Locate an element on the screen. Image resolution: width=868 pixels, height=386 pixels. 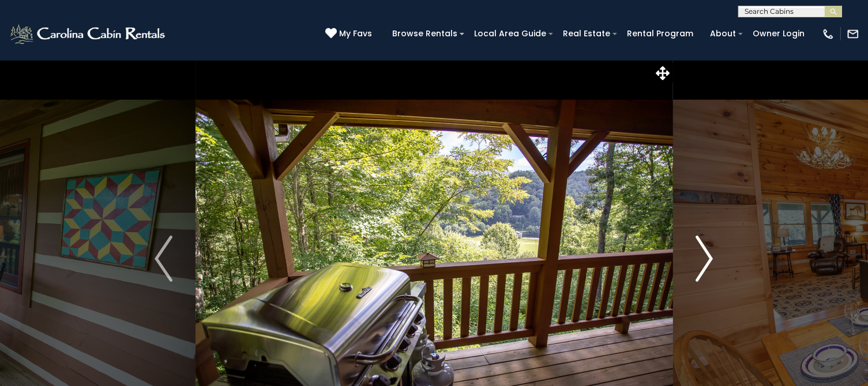
a: Browse Rentals is located at coordinates (425, 34).